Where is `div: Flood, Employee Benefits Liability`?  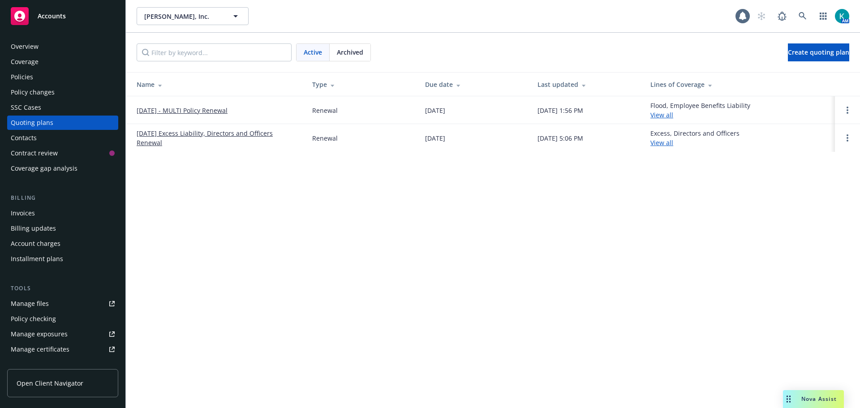 div: Flood, Employee Benefits Liability is located at coordinates (700, 110).